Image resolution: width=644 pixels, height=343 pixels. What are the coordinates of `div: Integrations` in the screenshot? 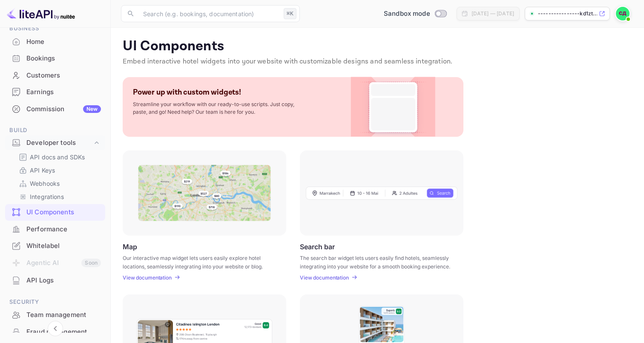 It's located at (59, 197).